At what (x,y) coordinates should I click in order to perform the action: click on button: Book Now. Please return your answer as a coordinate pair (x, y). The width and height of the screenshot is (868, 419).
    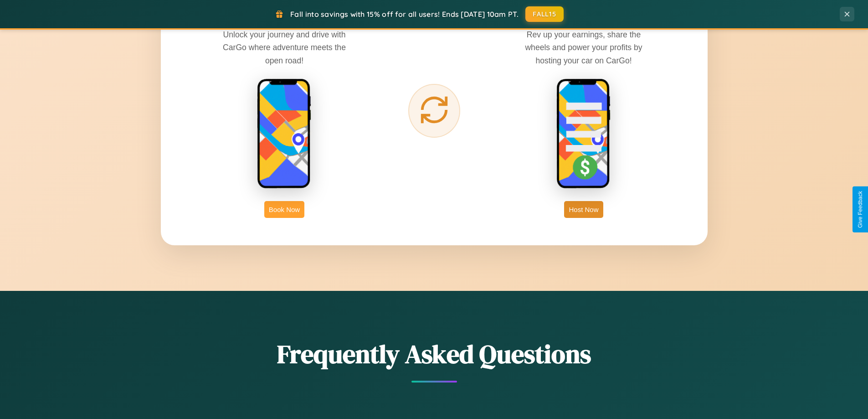
    Looking at the image, I should click on (285, 209).